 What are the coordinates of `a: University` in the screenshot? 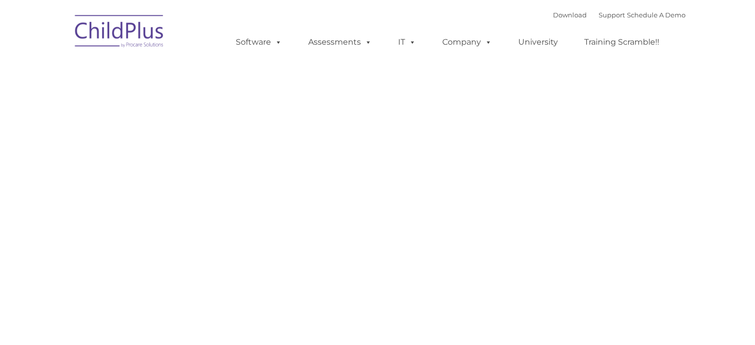 It's located at (538, 42).